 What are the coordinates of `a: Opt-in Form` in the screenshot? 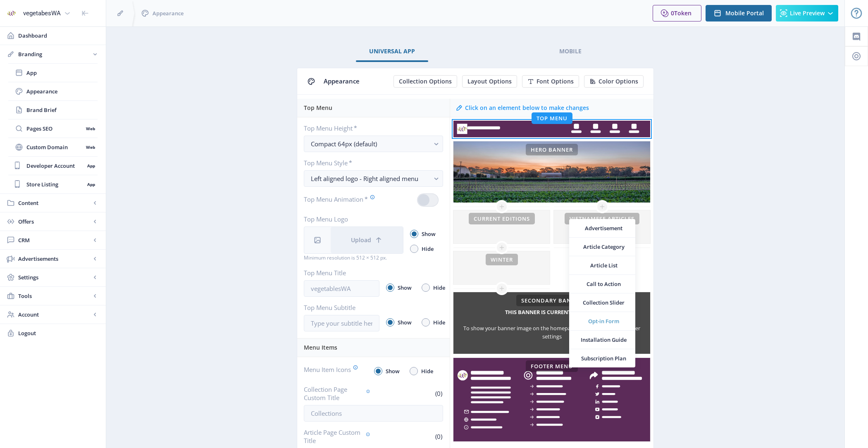 It's located at (602, 321).